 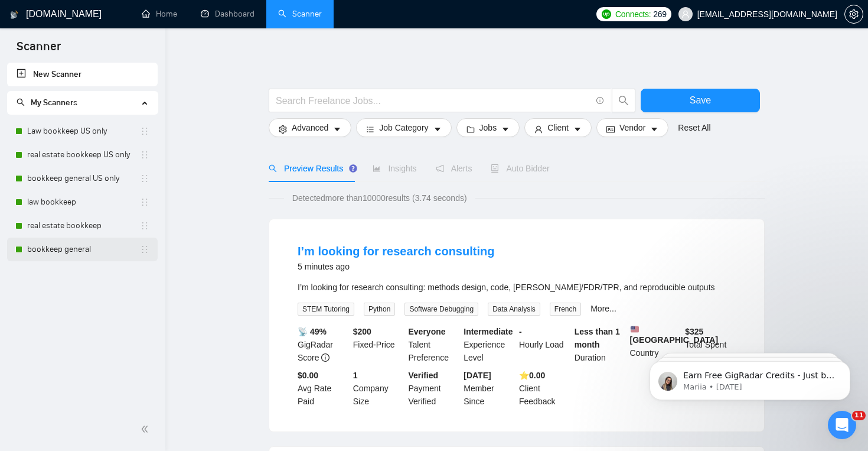 I want to click on button: search, so click(x=624, y=101).